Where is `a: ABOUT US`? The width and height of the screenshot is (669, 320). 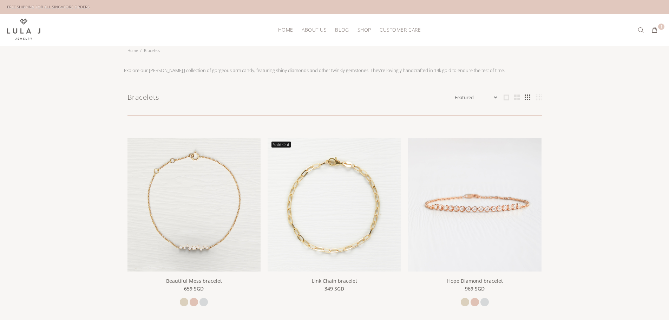
a: ABOUT US is located at coordinates (314, 30).